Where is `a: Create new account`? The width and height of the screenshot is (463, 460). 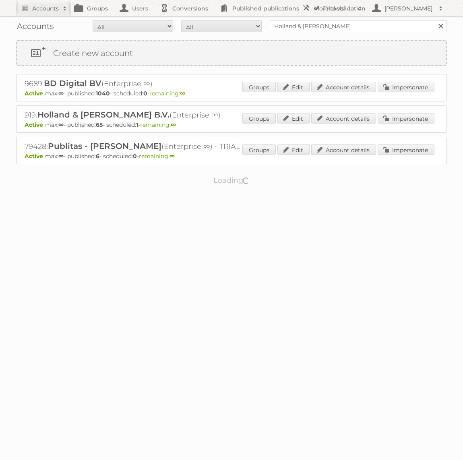
a: Create new account is located at coordinates (232, 53).